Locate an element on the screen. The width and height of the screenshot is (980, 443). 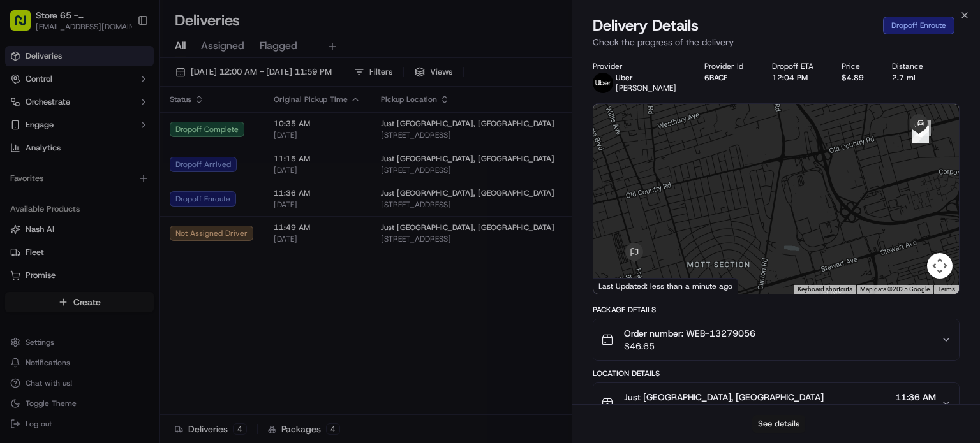
img: Nash is located at coordinates (25, 25).